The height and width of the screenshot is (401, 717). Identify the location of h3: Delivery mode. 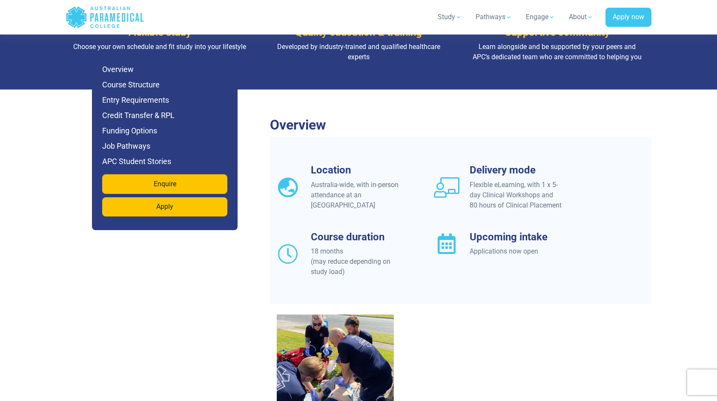
(516, 170).